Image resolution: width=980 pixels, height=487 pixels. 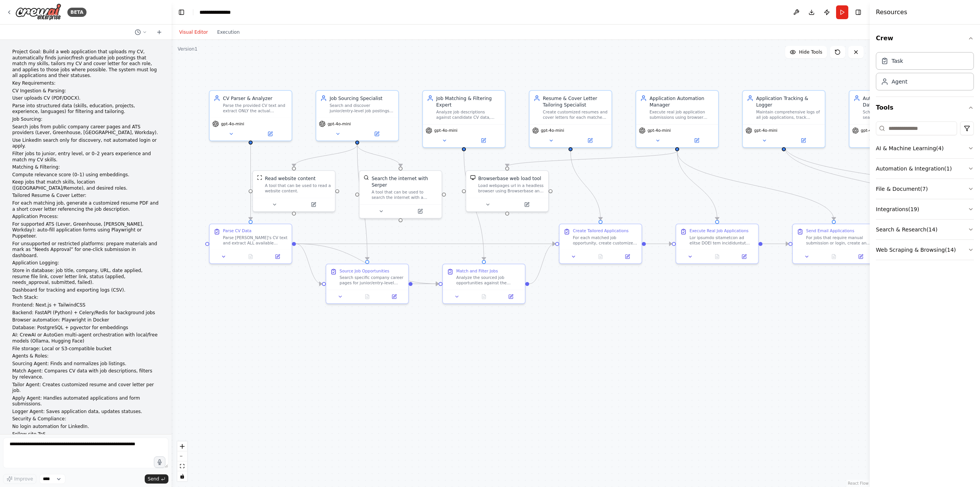 What do you see at coordinates (290, 177) in the screenshot?
I see `div: Read website content` at bounding box center [290, 177].